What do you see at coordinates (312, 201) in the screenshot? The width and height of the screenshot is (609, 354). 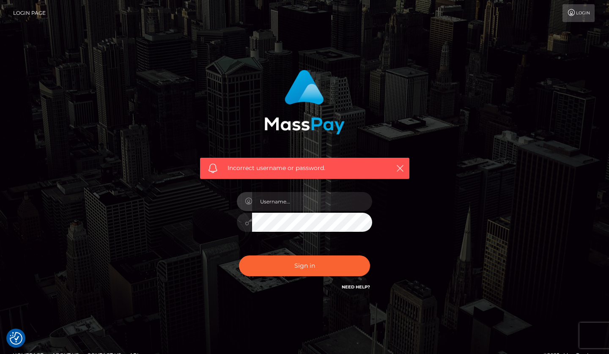 I see `input: Username...` at bounding box center [312, 201].